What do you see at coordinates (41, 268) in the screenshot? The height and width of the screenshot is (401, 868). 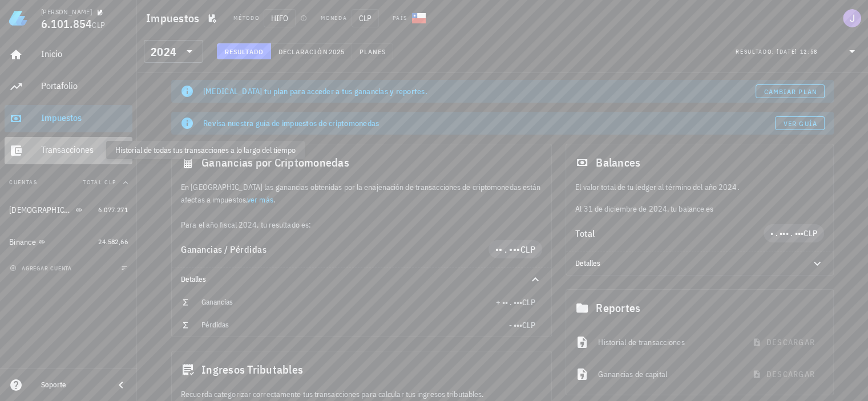 I see `span: agregar cuenta` at bounding box center [41, 268].